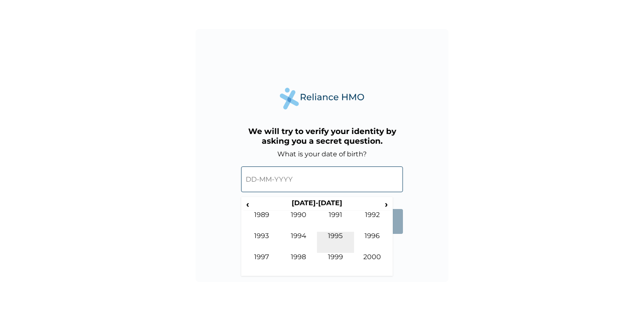 The width and height of the screenshot is (644, 311). Describe the element at coordinates (261, 264) in the screenshot. I see `td: 1997` at that location.